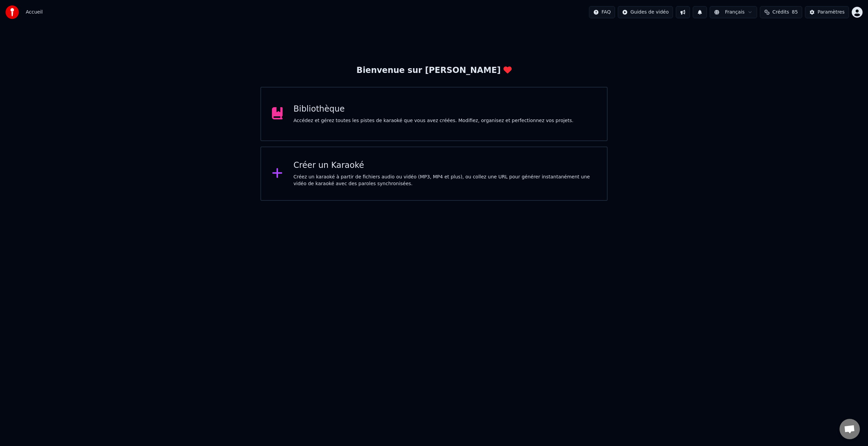 The width and height of the screenshot is (868, 446). What do you see at coordinates (850, 429) in the screenshot?
I see `div: Ouvrir le chat` at bounding box center [850, 429].